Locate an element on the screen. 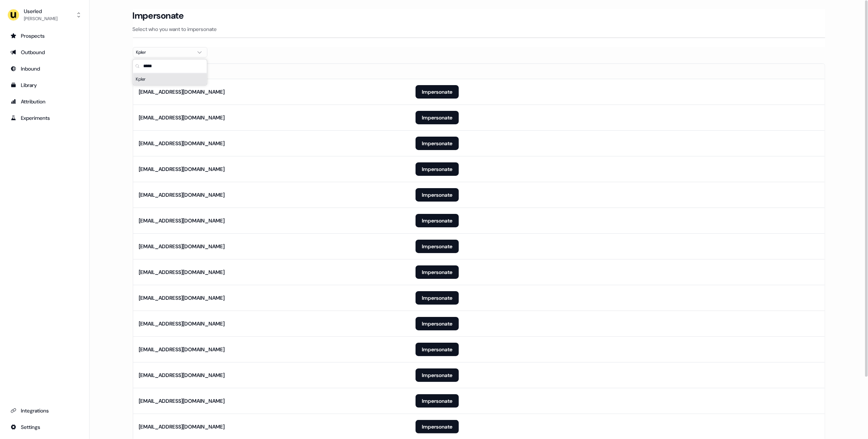 The height and width of the screenshot is (439, 868). p: Select who you want to impersonate is located at coordinates (479, 29).